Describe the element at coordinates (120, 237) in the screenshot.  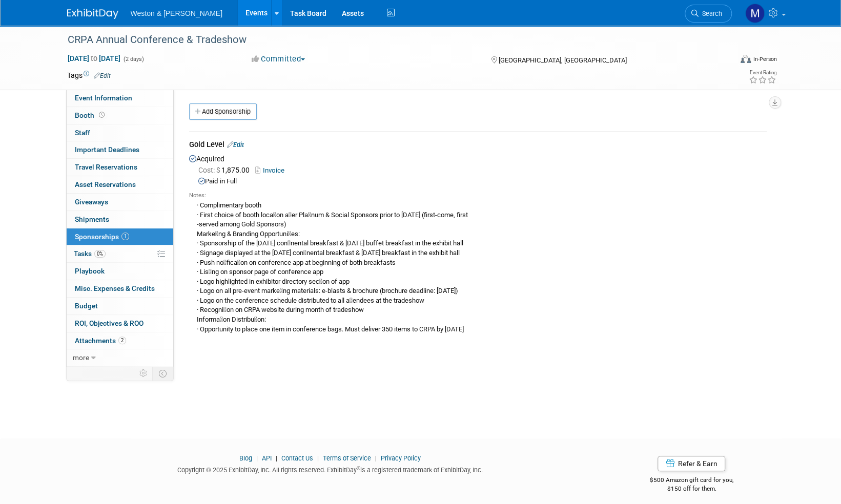
I see `a: Sponsorships1` at that location.